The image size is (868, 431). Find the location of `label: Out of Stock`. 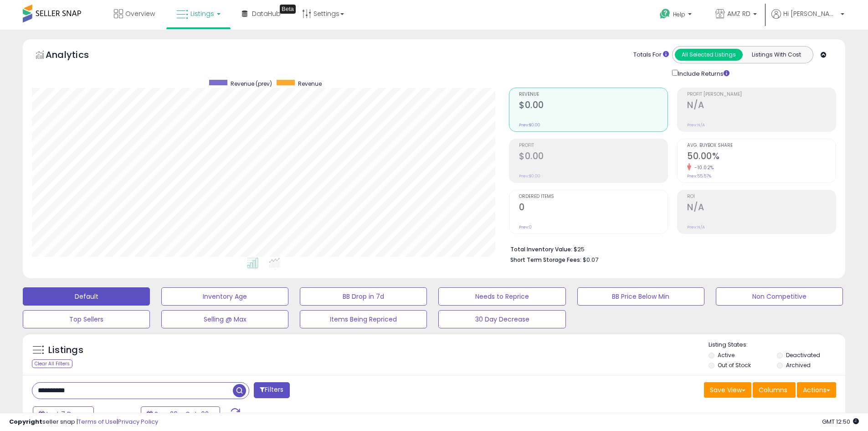

label: Out of Stock is located at coordinates (734, 365).